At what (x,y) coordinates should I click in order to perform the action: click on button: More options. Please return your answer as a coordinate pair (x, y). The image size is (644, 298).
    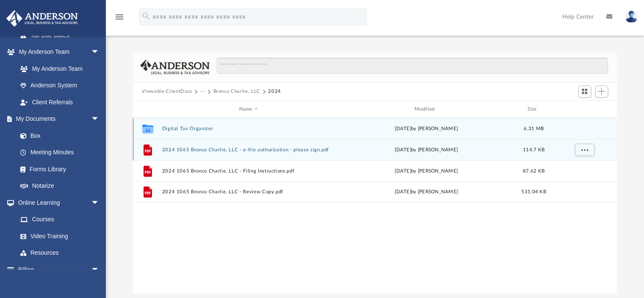
    Looking at the image, I should click on (584, 150).